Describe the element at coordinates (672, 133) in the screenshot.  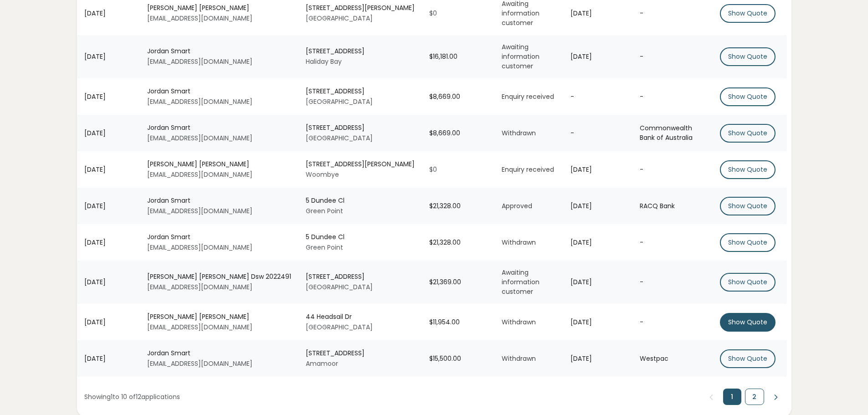
I see `div: Commonwealth Bank of Australia` at that location.